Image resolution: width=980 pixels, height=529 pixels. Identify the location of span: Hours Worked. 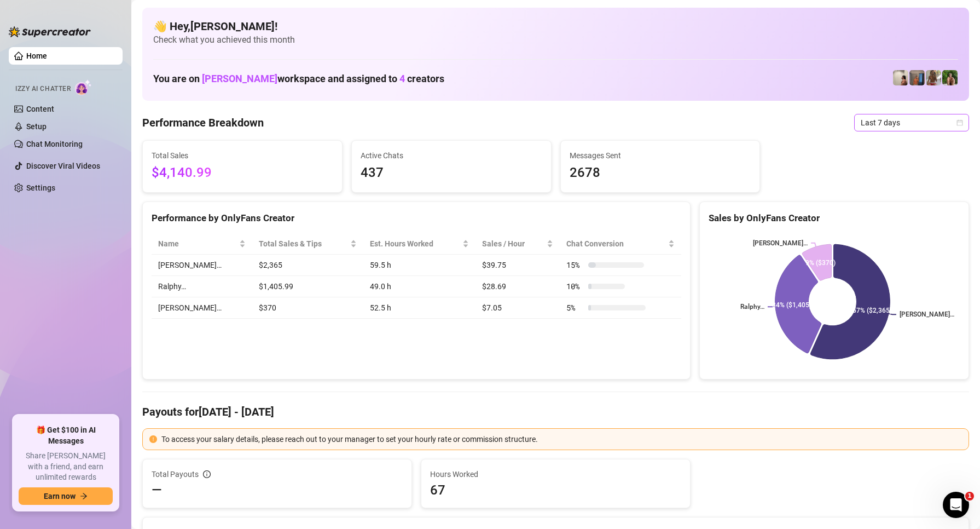
(556, 474).